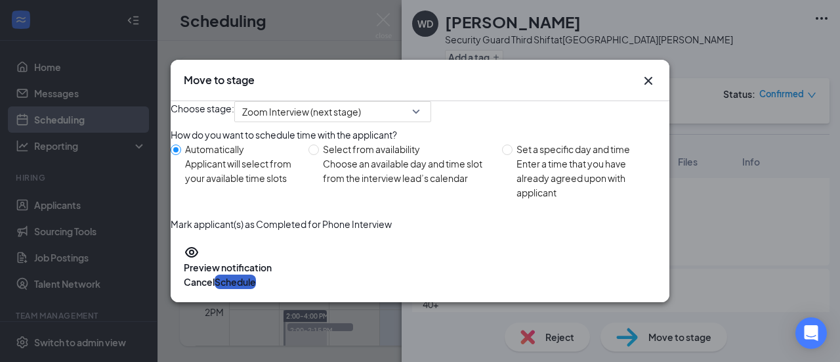 This screenshot has width=840, height=362. I want to click on span: Choose stage:, so click(202, 112).